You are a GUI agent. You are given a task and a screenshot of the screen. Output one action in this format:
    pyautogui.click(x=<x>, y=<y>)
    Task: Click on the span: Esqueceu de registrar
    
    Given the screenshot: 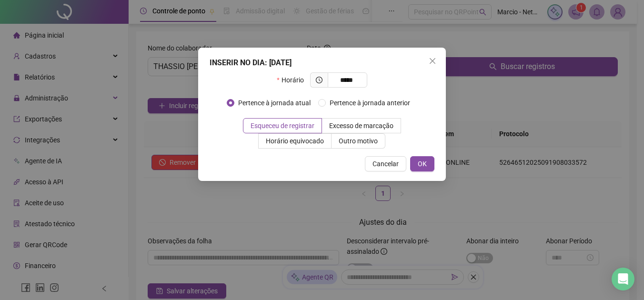 What is the action you would take?
    pyautogui.click(x=282, y=126)
    